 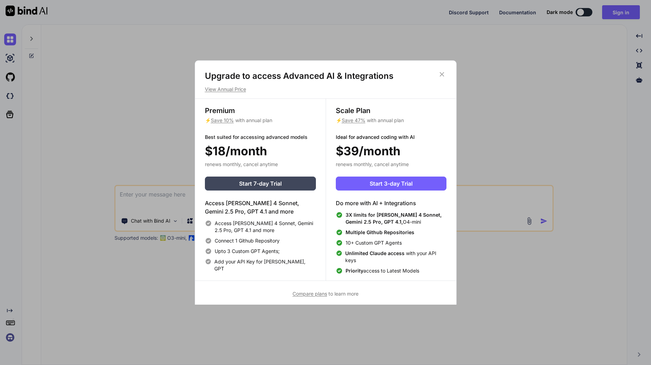 What do you see at coordinates (247, 251) in the screenshot?
I see `span: Upto 3 Custom GPT Agents;` at bounding box center [247, 251].